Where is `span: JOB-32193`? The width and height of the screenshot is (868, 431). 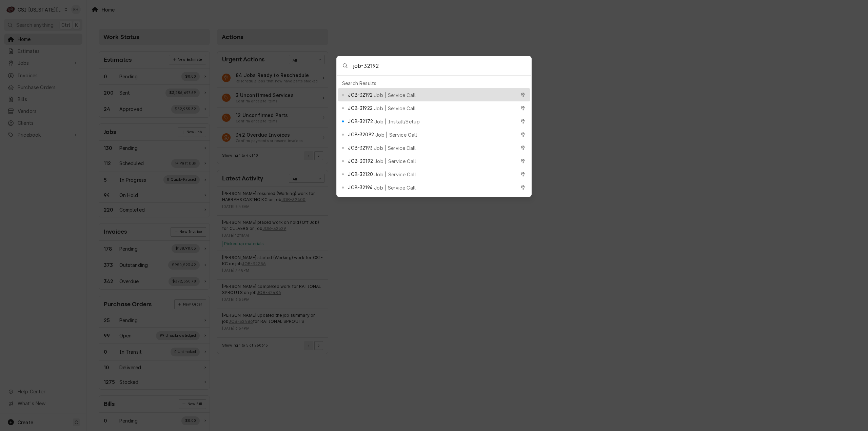
span: JOB-32193 is located at coordinates (360, 147).